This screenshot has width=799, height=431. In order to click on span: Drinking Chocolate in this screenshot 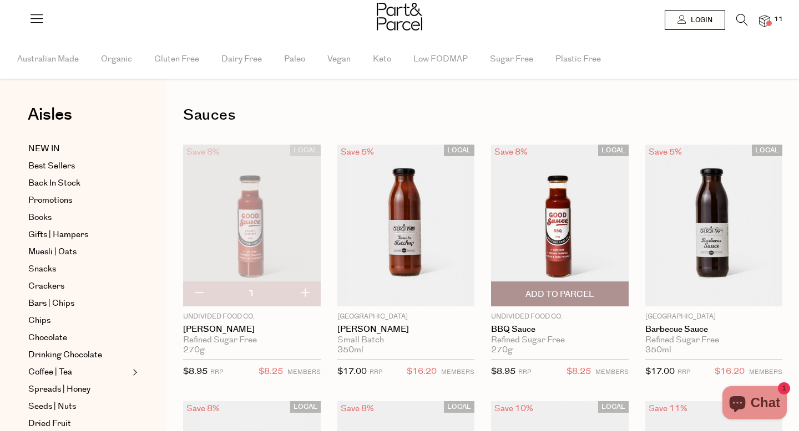, I will do `click(65, 356)`.